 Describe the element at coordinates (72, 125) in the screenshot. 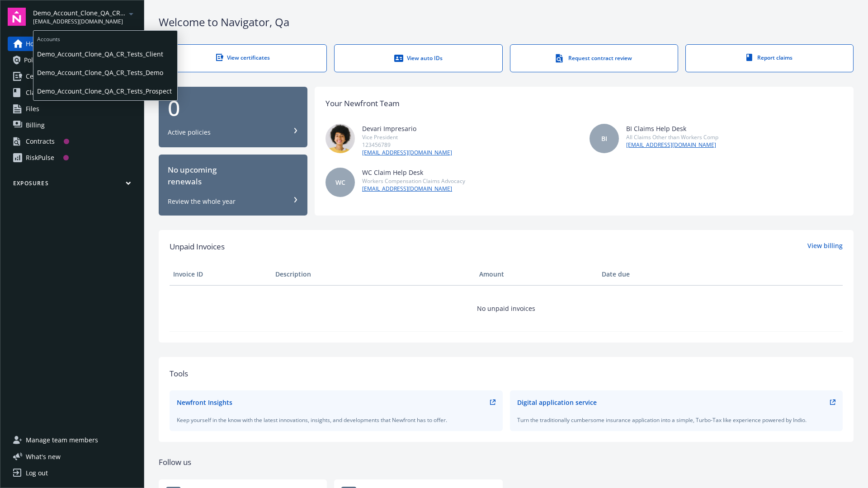

I see `a: Billing` at that location.